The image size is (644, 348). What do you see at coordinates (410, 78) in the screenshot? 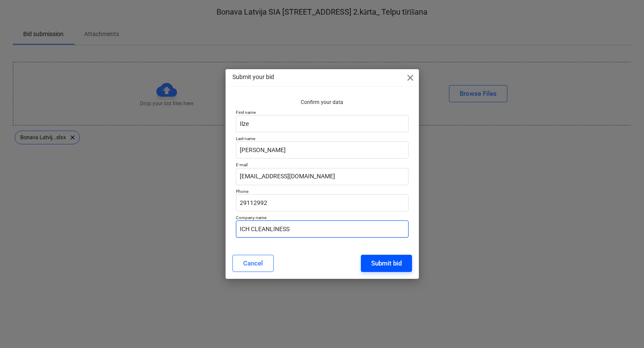
I see `span: close` at bounding box center [410, 78].